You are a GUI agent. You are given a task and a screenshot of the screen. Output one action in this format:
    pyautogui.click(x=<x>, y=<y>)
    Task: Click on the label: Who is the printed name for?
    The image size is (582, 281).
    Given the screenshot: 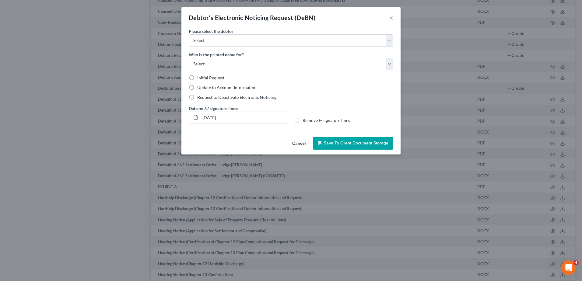 What is the action you would take?
    pyautogui.click(x=216, y=54)
    